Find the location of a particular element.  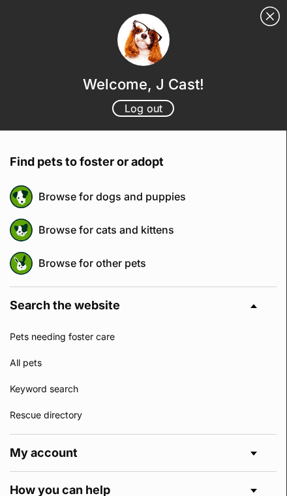

a: Browse for cats and kittens is located at coordinates (157, 230).